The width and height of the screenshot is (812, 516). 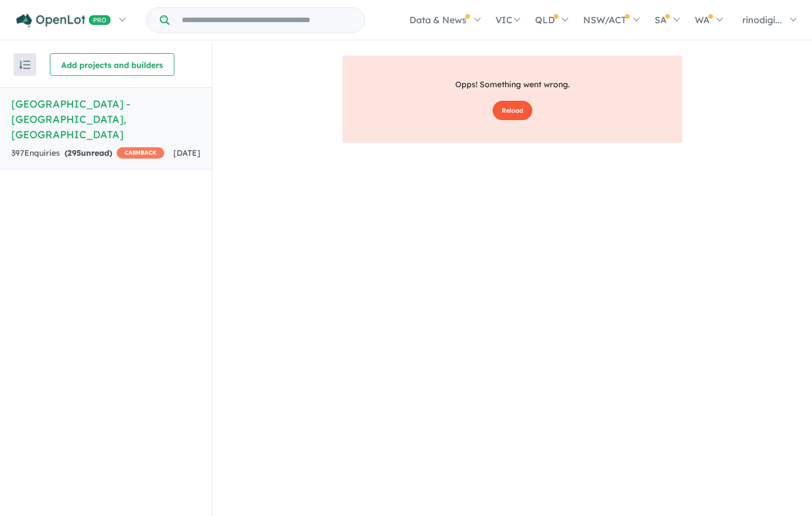 I want to click on strong: ( unread), so click(x=88, y=153).